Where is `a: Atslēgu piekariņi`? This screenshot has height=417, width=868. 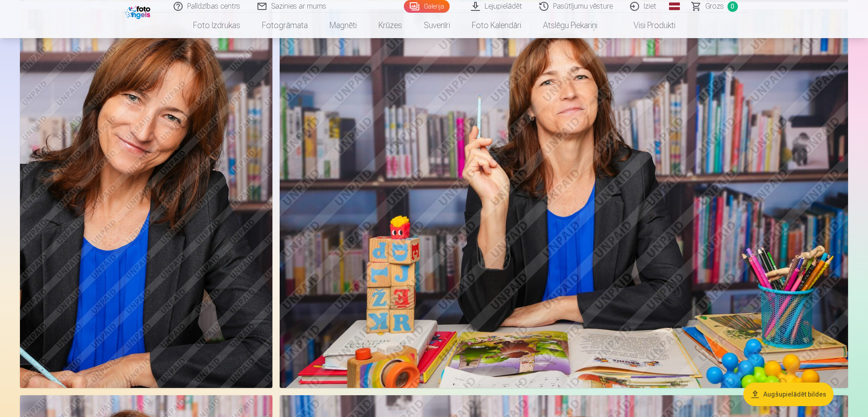 a: Atslēgu piekariņi is located at coordinates (570, 25).